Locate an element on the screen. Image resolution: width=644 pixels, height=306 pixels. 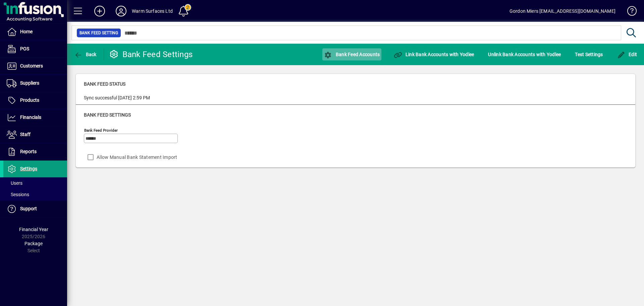
span: Products is located at coordinates (29, 100).